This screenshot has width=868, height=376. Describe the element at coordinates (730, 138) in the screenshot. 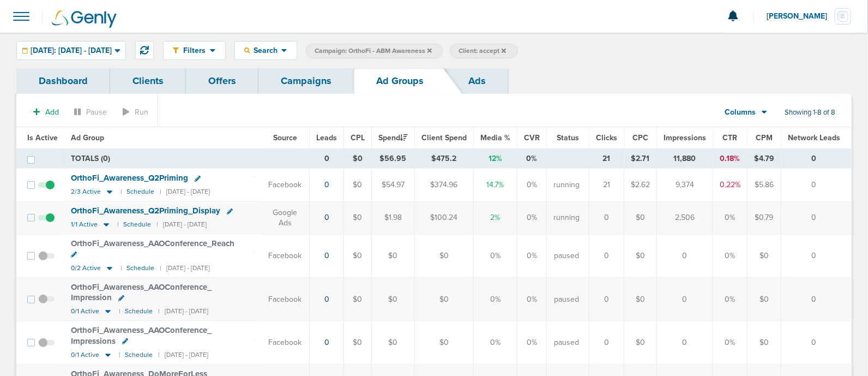

I see `span: CTR` at that location.